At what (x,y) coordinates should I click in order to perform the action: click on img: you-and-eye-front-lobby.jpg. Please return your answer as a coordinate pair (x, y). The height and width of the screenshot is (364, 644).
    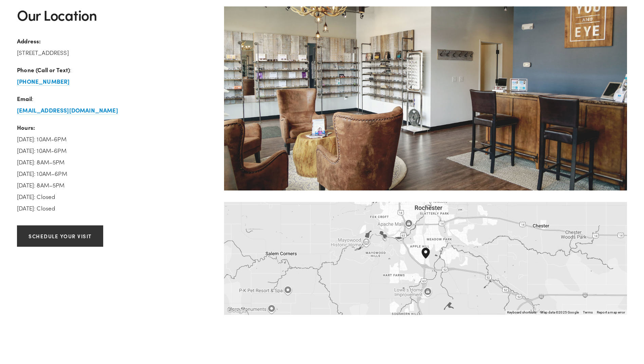
    Looking at the image, I should click on (426, 98).